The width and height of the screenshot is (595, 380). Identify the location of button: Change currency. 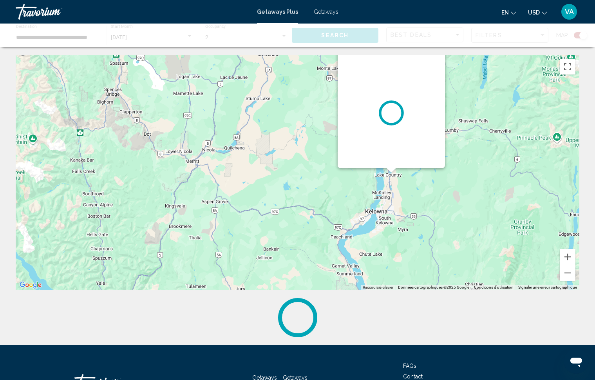
(537, 12).